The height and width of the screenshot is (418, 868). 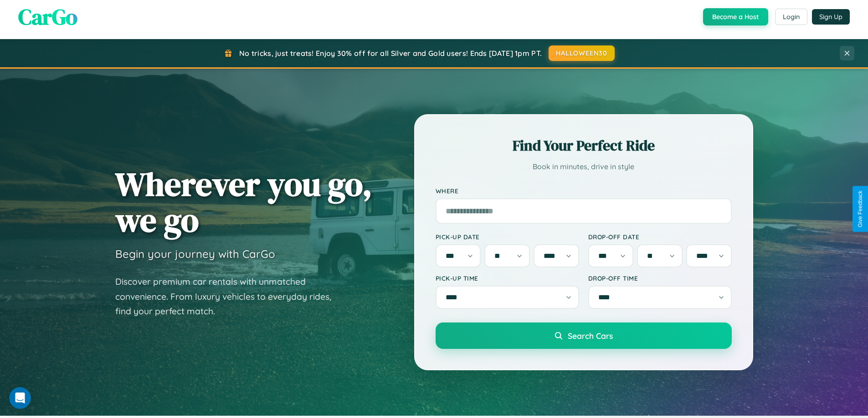 What do you see at coordinates (790, 17) in the screenshot?
I see `button: Login` at bounding box center [790, 17].